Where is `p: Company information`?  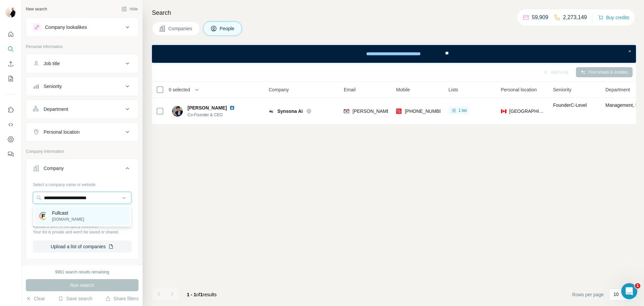 p: Company information is located at coordinates (82, 152).